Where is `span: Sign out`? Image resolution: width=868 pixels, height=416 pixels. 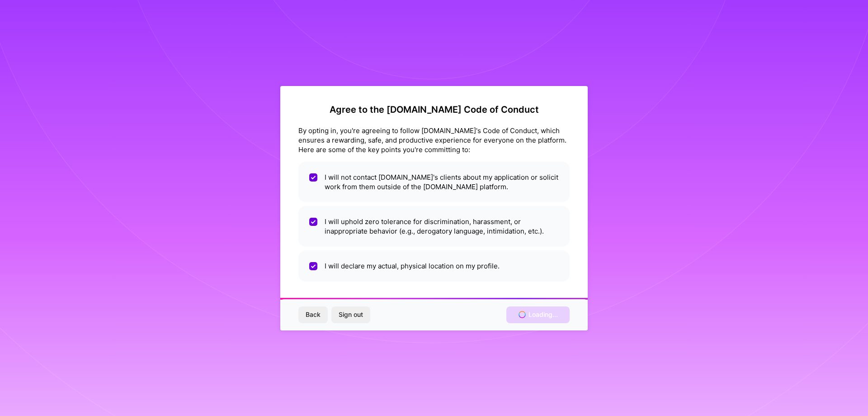
span: Sign out is located at coordinates (351, 314).